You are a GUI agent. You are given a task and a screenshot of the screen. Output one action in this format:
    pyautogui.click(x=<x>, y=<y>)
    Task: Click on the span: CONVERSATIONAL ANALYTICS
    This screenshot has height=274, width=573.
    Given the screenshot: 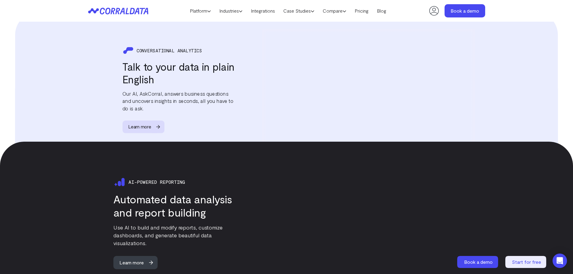 What is the action you would take?
    pyautogui.click(x=169, y=50)
    